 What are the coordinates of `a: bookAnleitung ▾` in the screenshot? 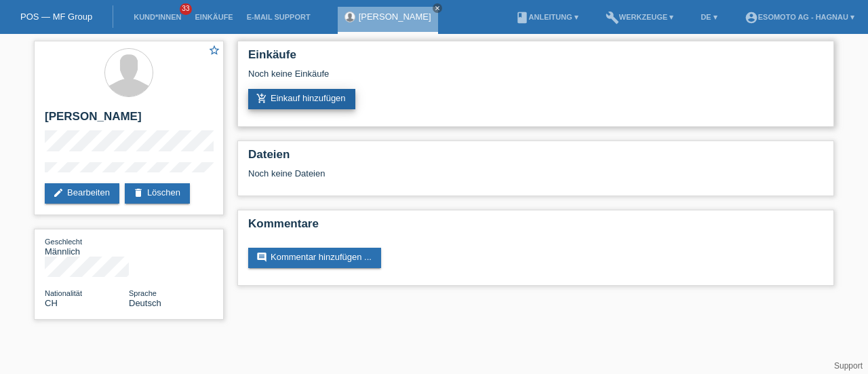 It's located at (546, 17).